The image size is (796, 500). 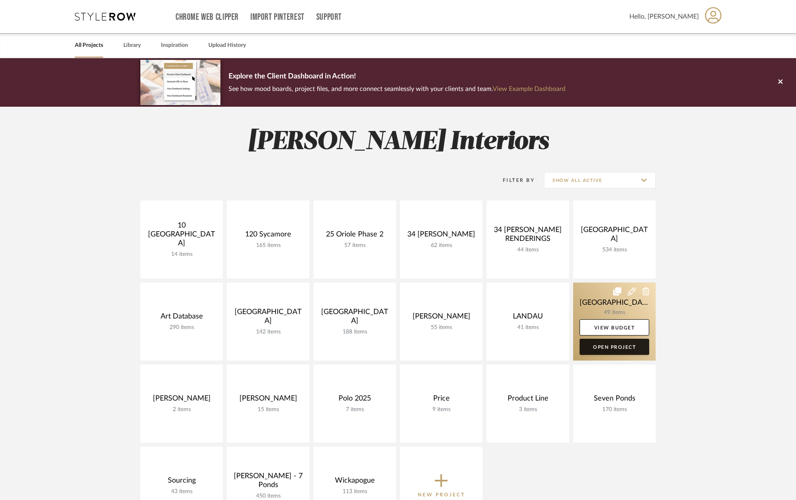 I want to click on div: 142 items, so click(x=268, y=332).